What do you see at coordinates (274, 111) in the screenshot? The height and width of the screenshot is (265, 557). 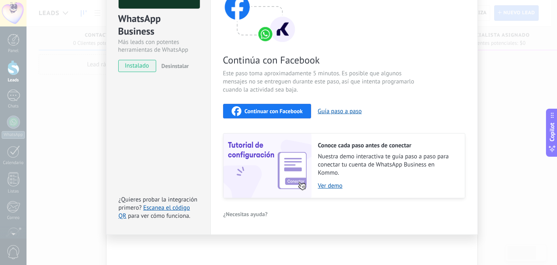 I see `span: Continuar con Facebook` at bounding box center [274, 111].